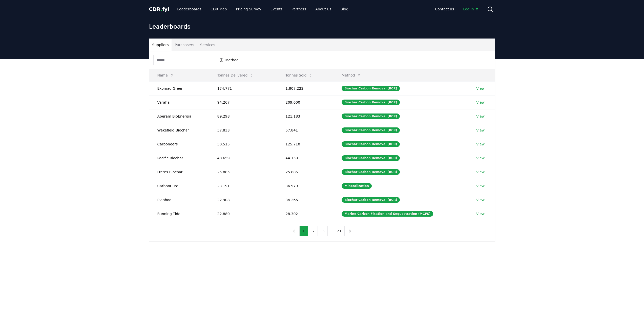 This screenshot has height=322, width=644. I want to click on td: 125.710, so click(305, 144).